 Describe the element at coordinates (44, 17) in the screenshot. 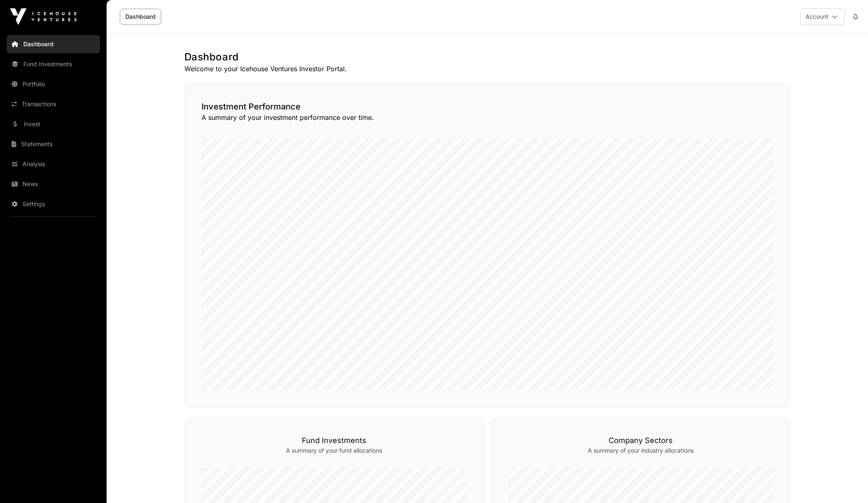

I see `img: Icehouse Ventures Logo` at that location.